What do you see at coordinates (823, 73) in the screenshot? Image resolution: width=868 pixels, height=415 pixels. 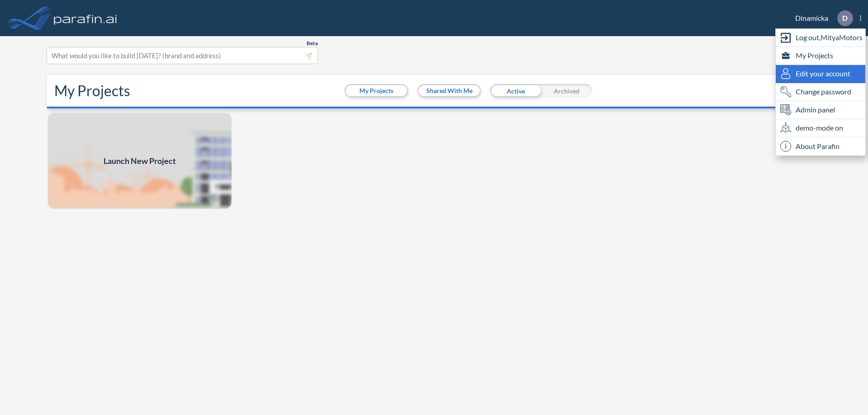 I see `span: Edit your account` at bounding box center [823, 73].